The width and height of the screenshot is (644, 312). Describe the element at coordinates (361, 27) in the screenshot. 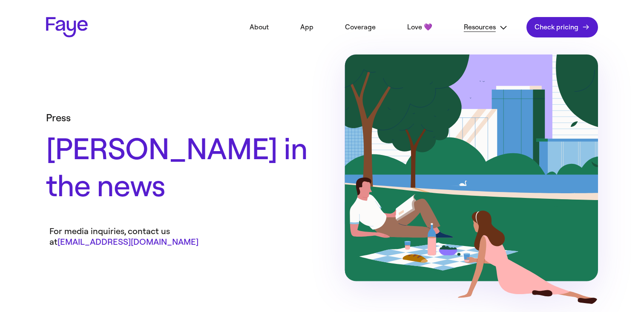

I see `a: Coverage` at that location.